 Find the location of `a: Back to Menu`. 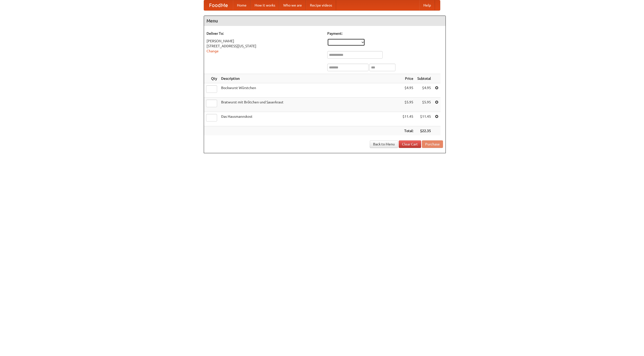

a: Back to Menu is located at coordinates (384, 144).